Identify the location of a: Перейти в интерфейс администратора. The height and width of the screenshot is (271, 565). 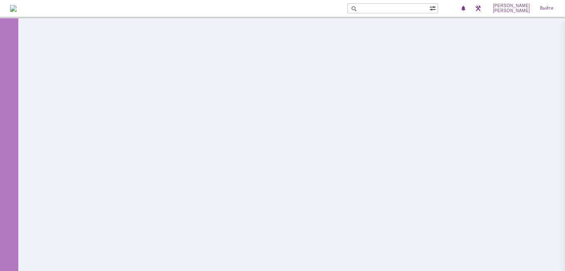
(478, 8).